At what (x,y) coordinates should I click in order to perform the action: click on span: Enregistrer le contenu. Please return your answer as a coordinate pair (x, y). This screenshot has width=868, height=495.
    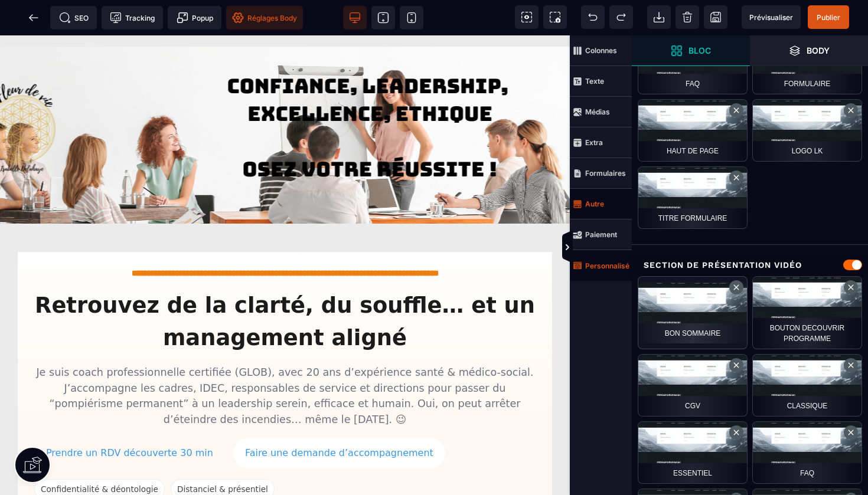
    Looking at the image, I should click on (829, 18).